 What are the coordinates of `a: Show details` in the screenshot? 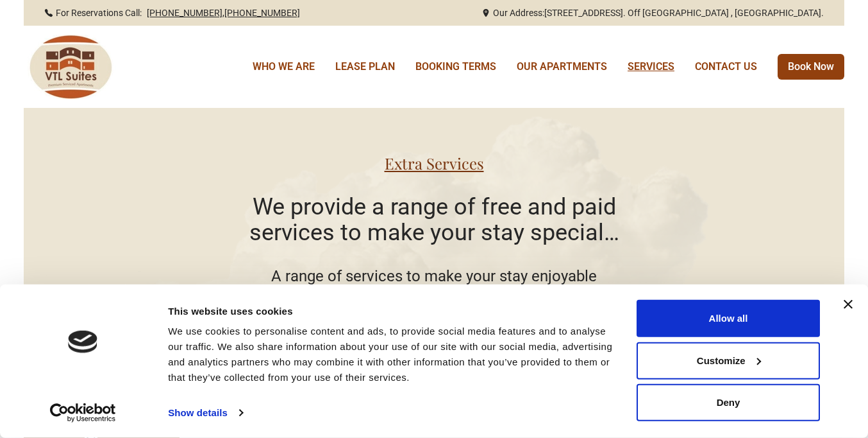 It's located at (205, 412).